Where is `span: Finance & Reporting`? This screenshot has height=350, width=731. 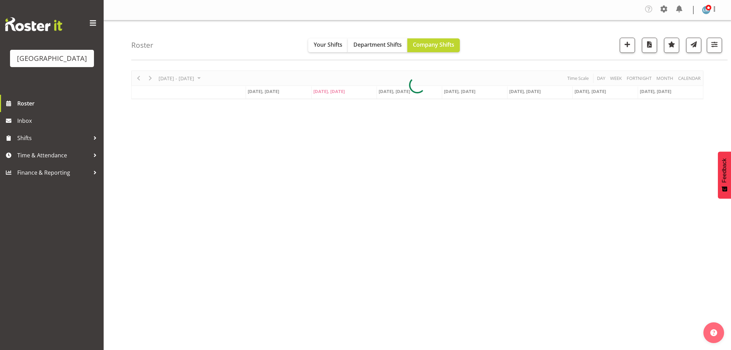 span: Finance & Reporting is located at coordinates (54, 172).